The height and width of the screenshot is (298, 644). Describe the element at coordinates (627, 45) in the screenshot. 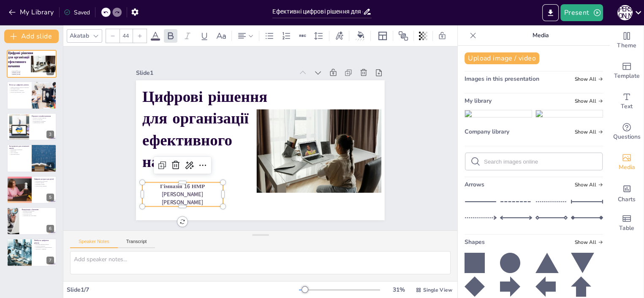

I see `span: Theme` at that location.